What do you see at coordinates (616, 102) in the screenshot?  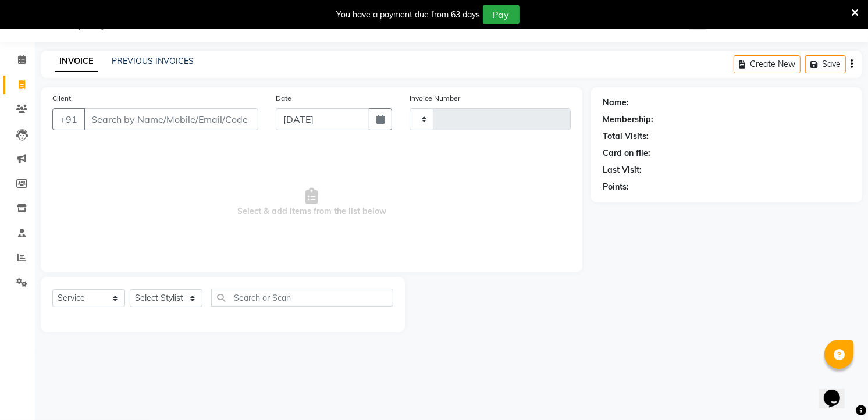 I see `div: Name:` at bounding box center [616, 102].